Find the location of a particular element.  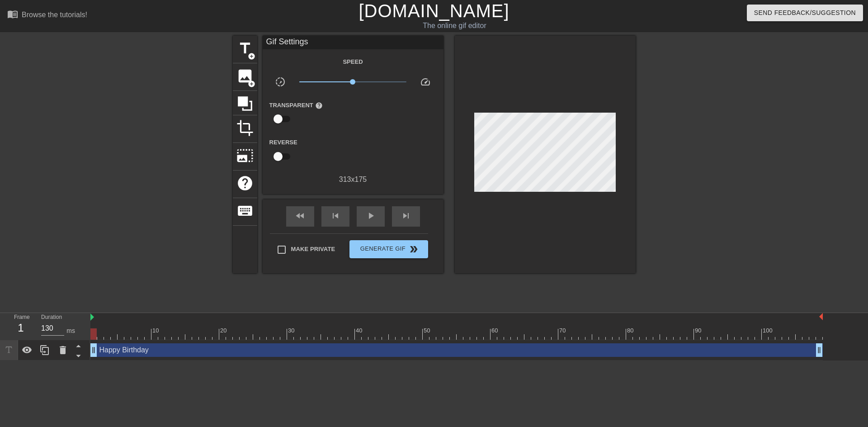

span: title is located at coordinates (245, 48).